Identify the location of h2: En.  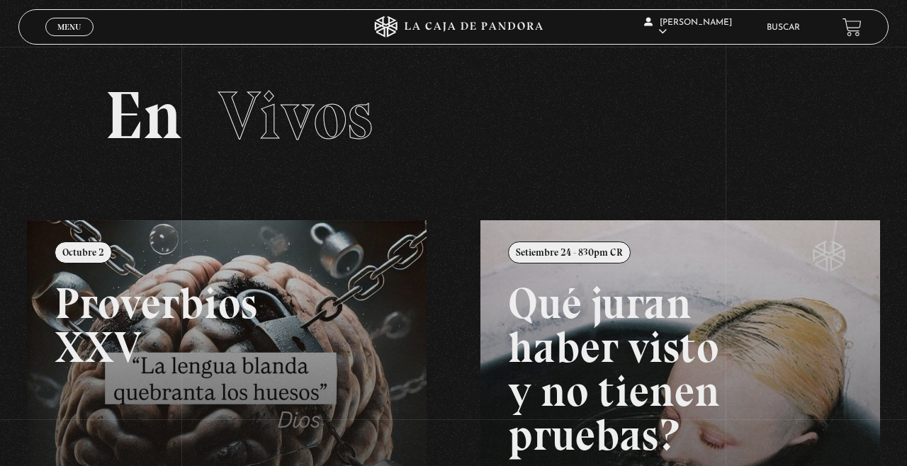
(453, 116).